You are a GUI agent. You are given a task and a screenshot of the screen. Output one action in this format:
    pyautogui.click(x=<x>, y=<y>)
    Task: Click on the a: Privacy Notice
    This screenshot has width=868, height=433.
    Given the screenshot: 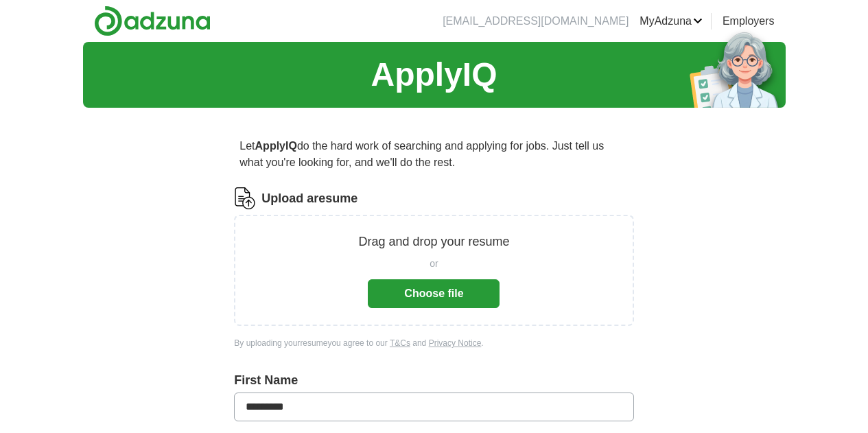 What is the action you would take?
    pyautogui.click(x=455, y=343)
    